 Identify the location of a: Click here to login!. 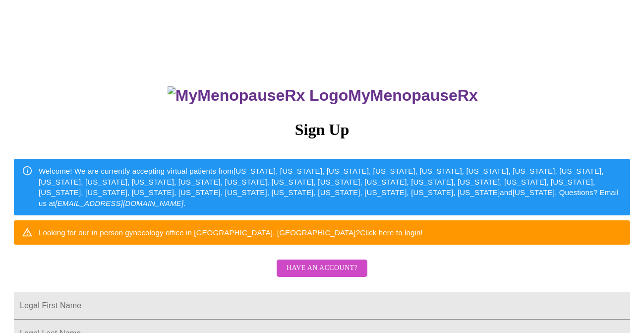
(391, 232).